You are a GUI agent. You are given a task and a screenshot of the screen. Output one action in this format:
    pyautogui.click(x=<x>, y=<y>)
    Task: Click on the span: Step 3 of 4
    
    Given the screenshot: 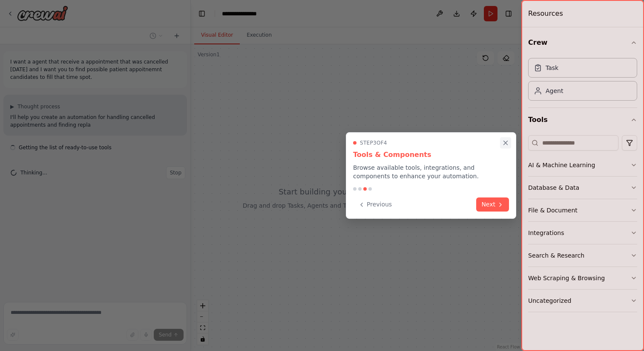 What is the action you would take?
    pyautogui.click(x=374, y=143)
    